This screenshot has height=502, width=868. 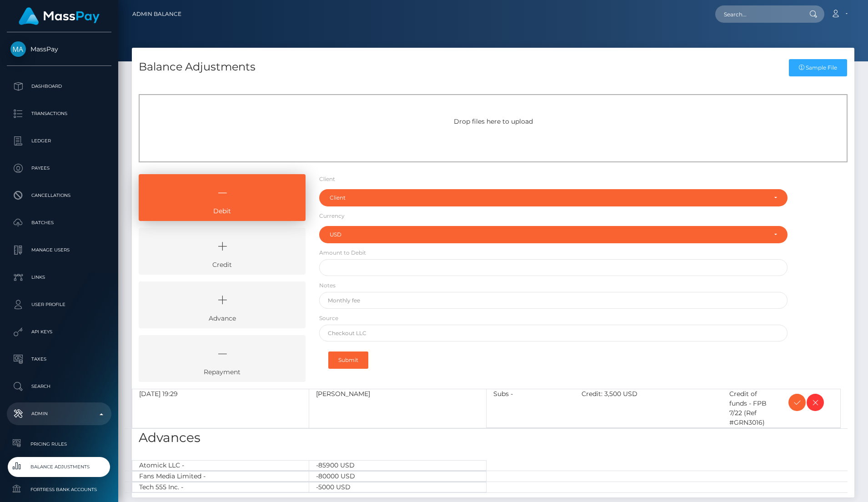 I want to click on input: Monthly fee, so click(x=553, y=300).